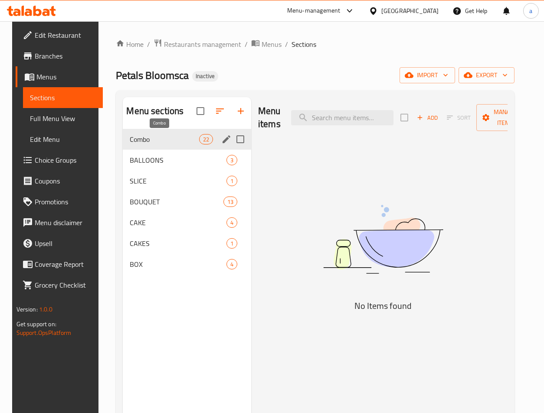 Image resolution: width=544 pixels, height=413 pixels. What do you see at coordinates (187, 264) in the screenshot?
I see `div: BOX4` at bounding box center [187, 264].